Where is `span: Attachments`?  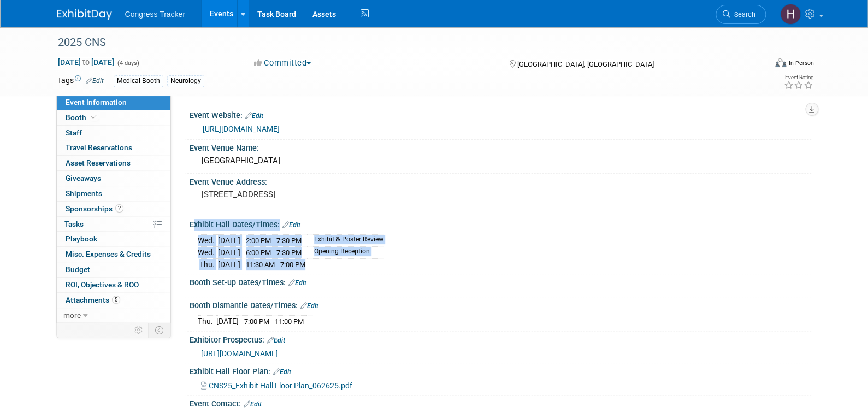
span: Attachments is located at coordinates (93, 300).